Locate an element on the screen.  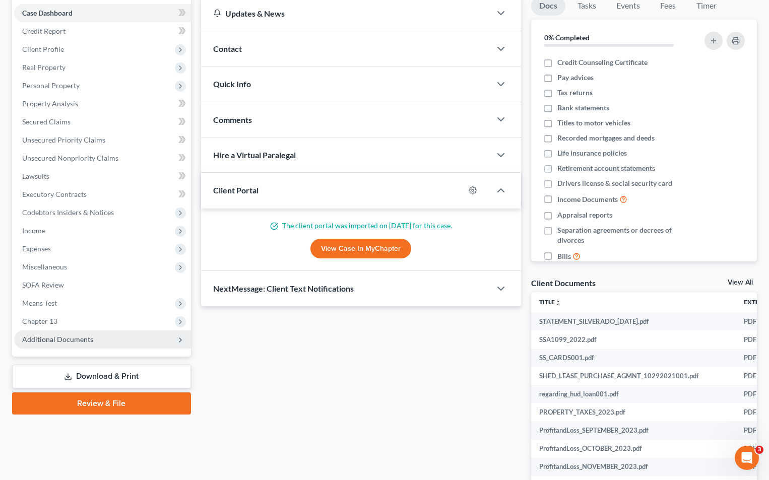
a: Unsecured Nonpriority Claims is located at coordinates (102, 158).